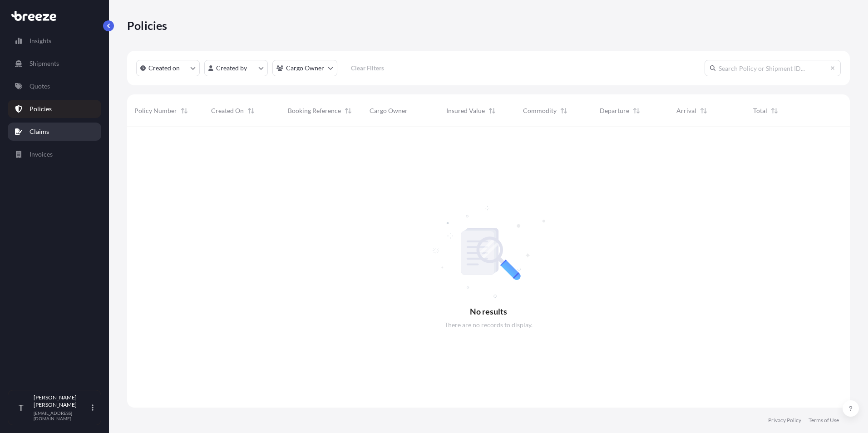 This screenshot has height=433, width=868. What do you see at coordinates (540, 111) in the screenshot?
I see `span: Commodity` at bounding box center [540, 111].